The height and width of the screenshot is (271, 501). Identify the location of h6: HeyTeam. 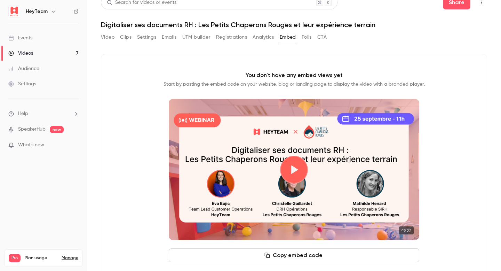
(37, 11).